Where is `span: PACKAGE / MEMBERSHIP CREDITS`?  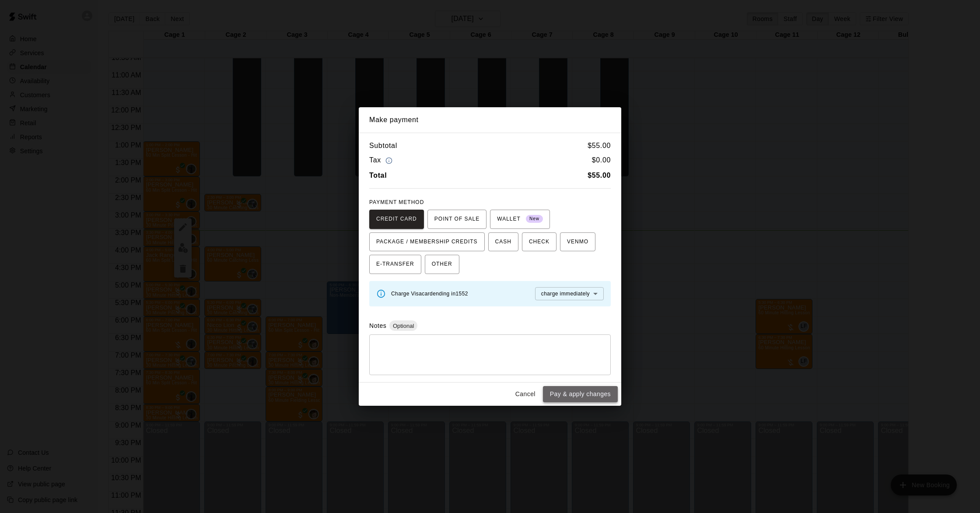 span: PACKAGE / MEMBERSHIP CREDITS is located at coordinates (427, 242).